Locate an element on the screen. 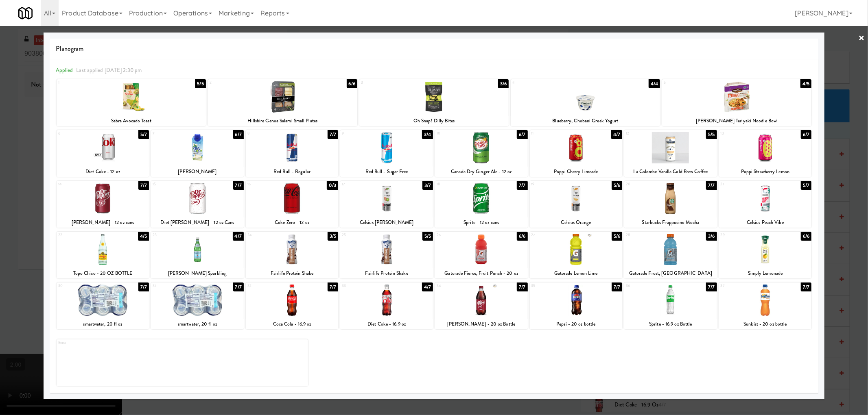 The width and height of the screenshot is (868, 415). div: 114/7Poppi Cherry Limeade is located at coordinates (576, 153).